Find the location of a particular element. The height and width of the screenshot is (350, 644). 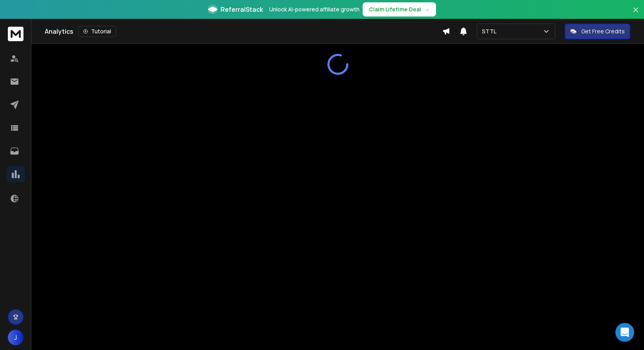

p: Get Free Credits is located at coordinates (603, 31).